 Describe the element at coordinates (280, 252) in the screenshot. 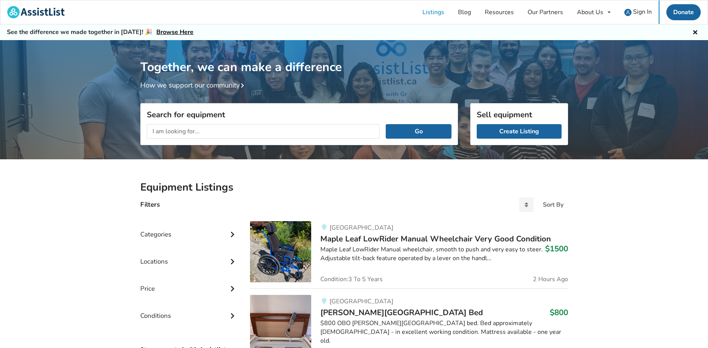

I see `img: mobility-maple leaf lowrider manual wheelchair very good condition` at that location.